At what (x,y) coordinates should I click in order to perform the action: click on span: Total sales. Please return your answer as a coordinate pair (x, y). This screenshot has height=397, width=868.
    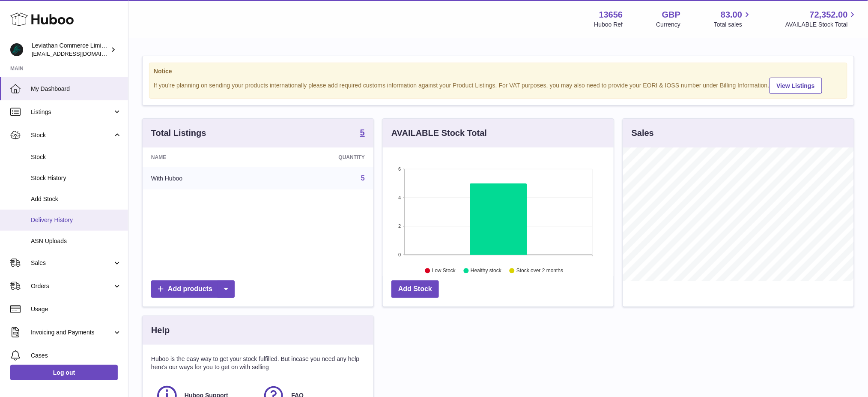
    Looking at the image, I should click on (732, 24).